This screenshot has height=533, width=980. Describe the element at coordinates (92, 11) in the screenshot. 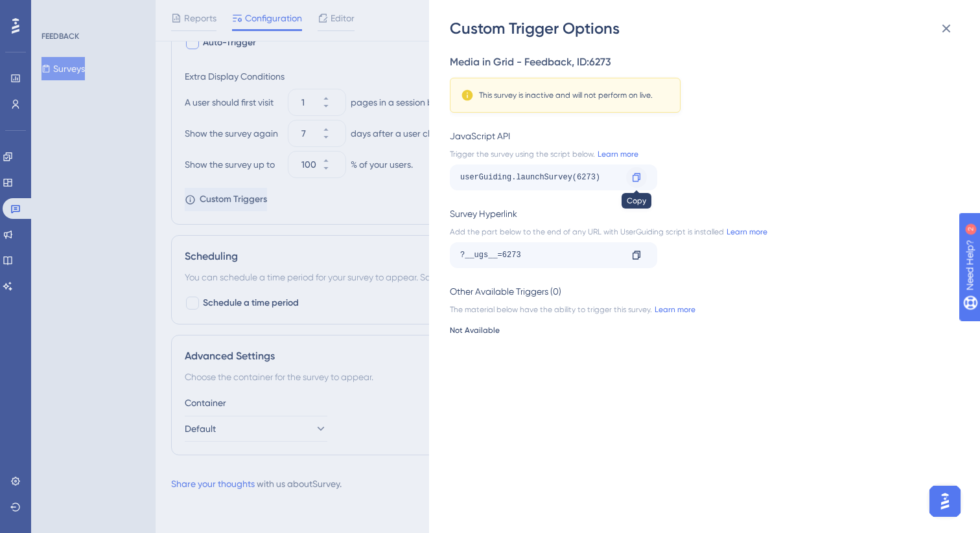

I see `div: 2` at that location.